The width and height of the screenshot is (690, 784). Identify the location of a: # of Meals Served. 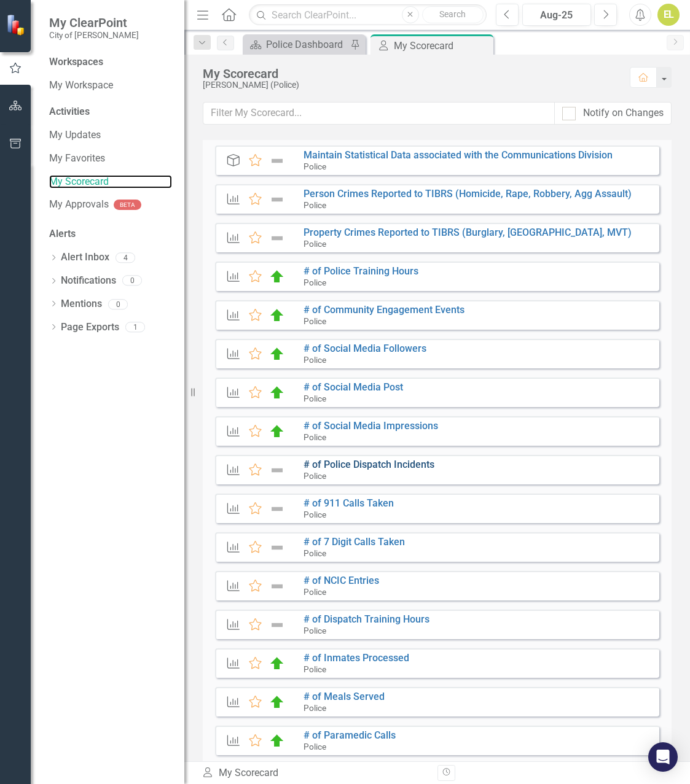
(344, 696).